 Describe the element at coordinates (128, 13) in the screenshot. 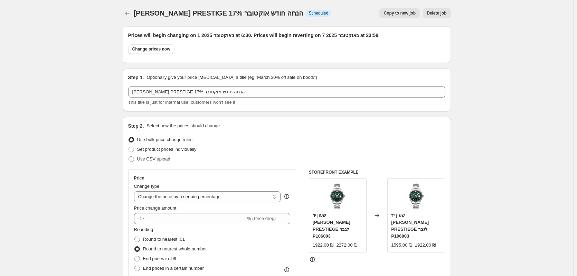

I see `button: Price change jobs` at that location.